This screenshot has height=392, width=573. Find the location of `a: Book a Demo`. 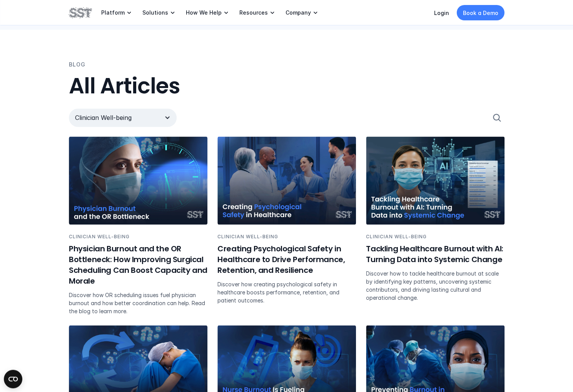

a: Book a Demo is located at coordinates (480, 12).